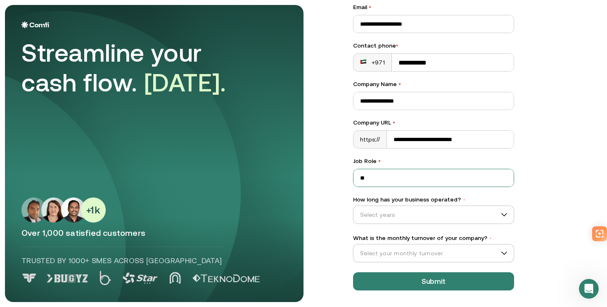  Describe the element at coordinates (434, 199) in the screenshot. I see `label: How long has your business operated?` at that location.